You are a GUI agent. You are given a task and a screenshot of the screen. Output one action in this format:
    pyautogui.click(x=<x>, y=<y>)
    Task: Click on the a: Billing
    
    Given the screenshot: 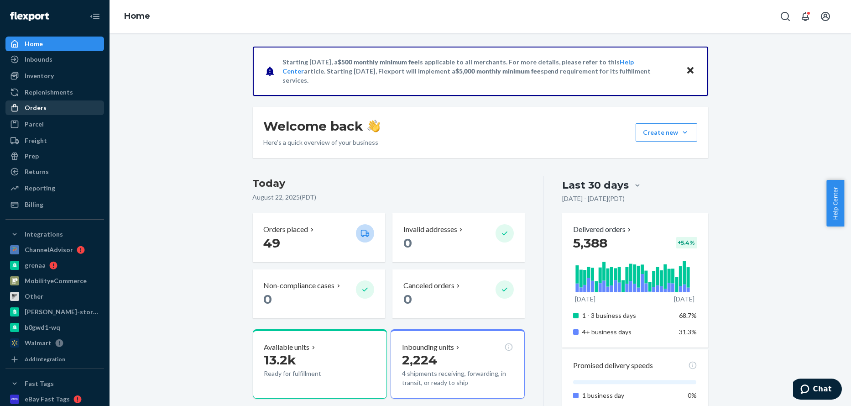 What is the action you would take?
    pyautogui.click(x=55, y=204)
    